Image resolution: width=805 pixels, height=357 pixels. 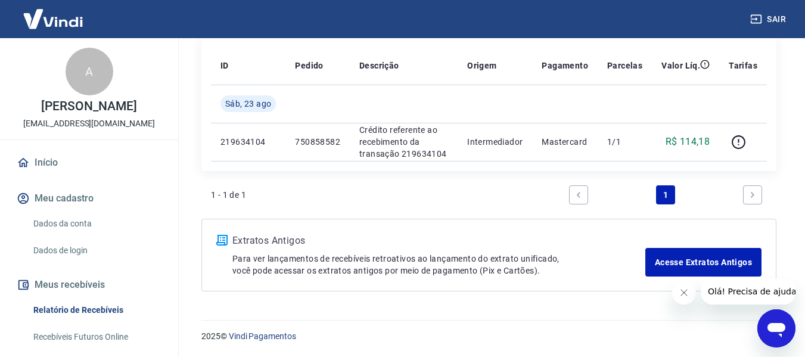 What do you see at coordinates (752, 195) in the screenshot?
I see `a: Next page` at bounding box center [752, 195].